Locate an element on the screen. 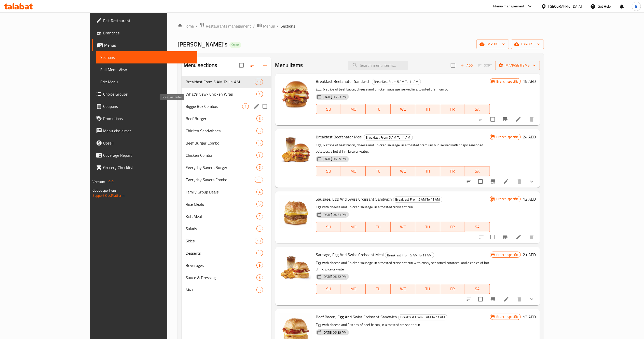  button: edit is located at coordinates (257, 106).